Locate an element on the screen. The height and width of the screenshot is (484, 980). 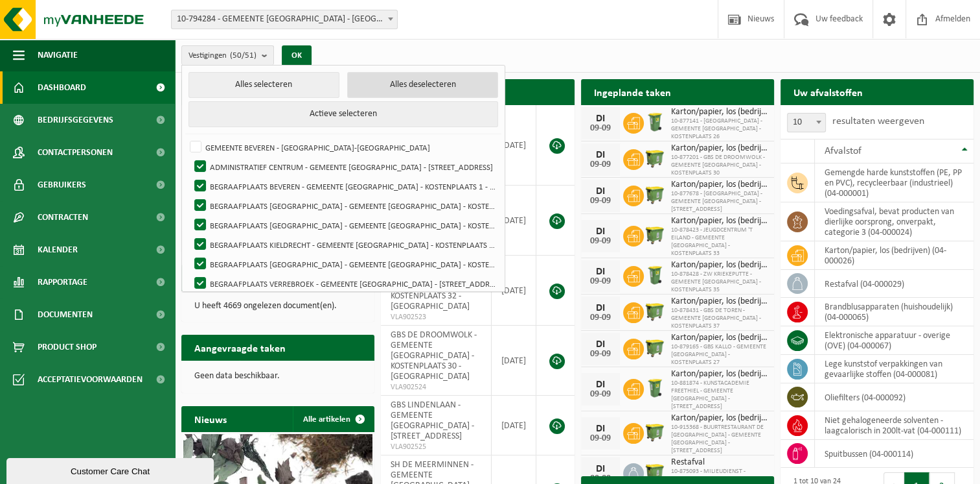
h2: Nieuws is located at coordinates (210, 418).